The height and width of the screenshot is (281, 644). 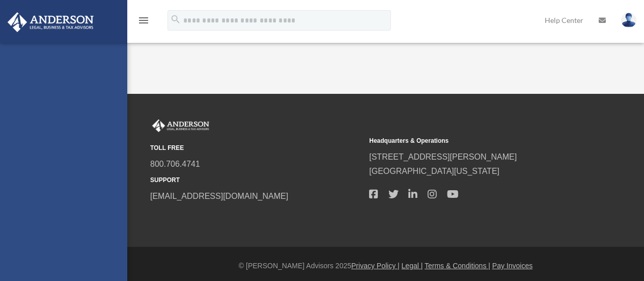 What do you see at coordinates (256, 148) in the screenshot?
I see `small: TOLL FREE` at bounding box center [256, 148].